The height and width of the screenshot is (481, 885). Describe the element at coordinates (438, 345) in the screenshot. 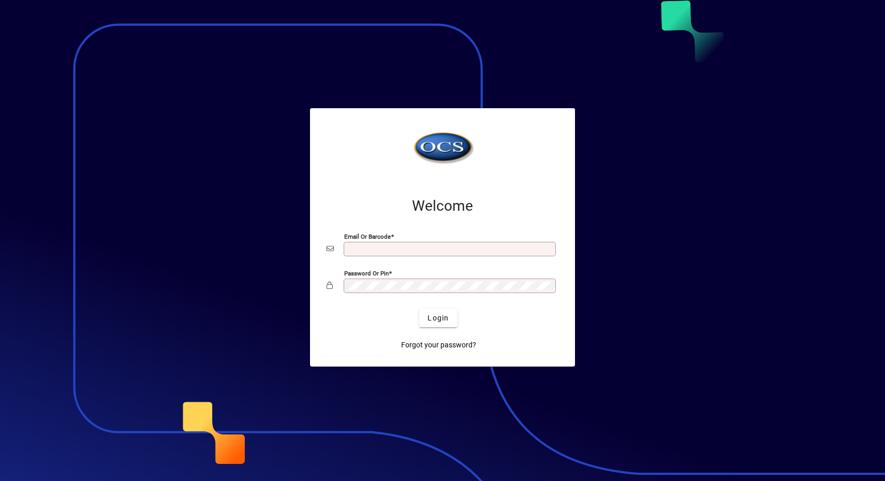

I see `span: Forgot your password?` at that location.